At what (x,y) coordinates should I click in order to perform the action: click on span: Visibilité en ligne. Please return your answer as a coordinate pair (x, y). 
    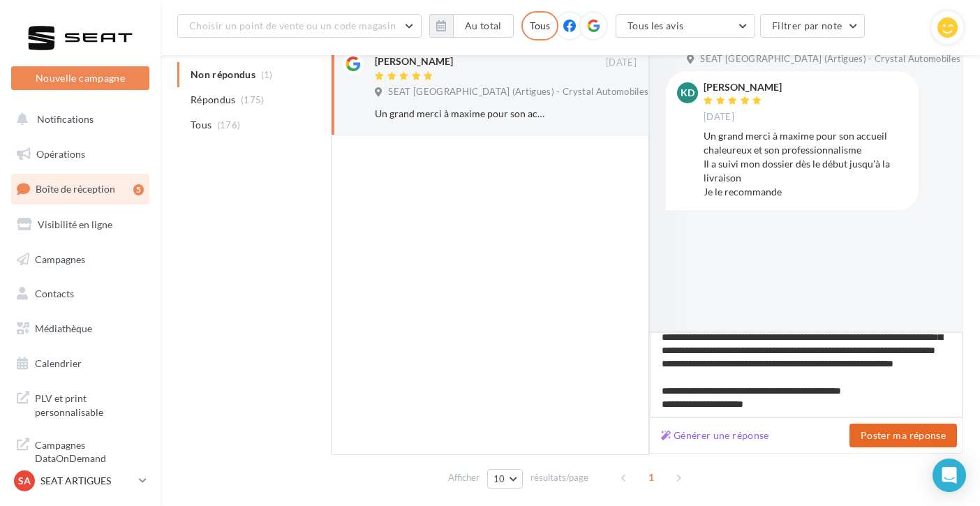
    Looking at the image, I should click on (74, 224).